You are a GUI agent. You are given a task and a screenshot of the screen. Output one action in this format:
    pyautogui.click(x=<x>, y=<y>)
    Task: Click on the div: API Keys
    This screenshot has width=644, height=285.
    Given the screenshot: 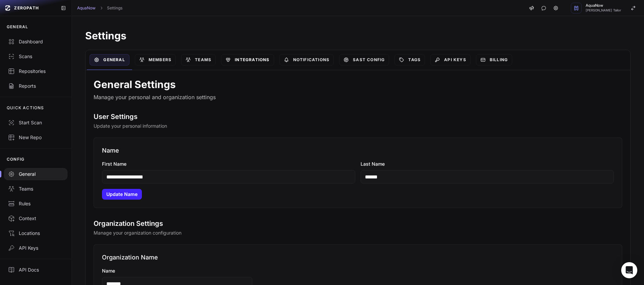 What is the action you would take?
    pyautogui.click(x=36, y=248)
    